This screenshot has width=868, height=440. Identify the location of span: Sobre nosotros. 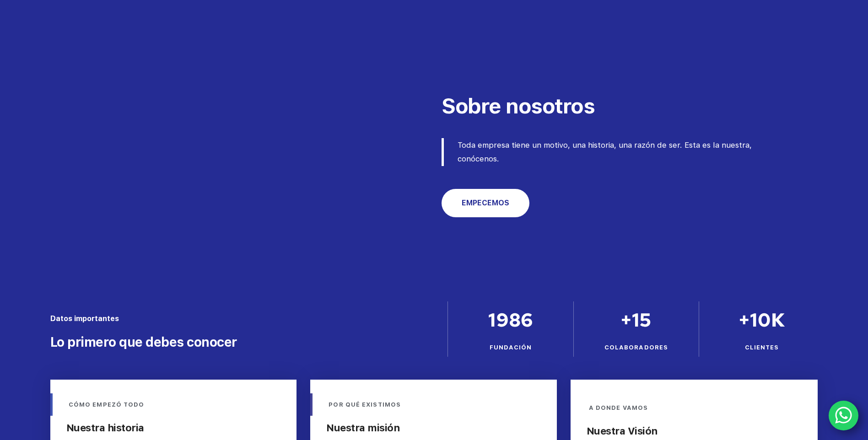
(518, 106).